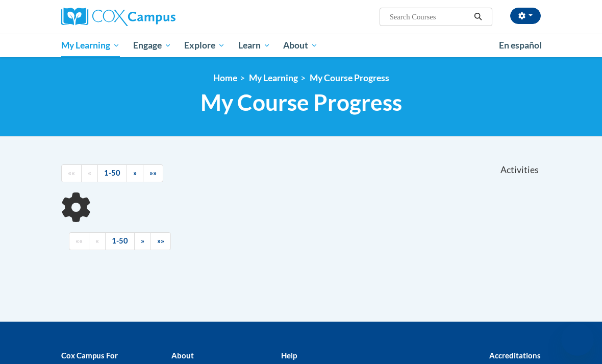 Image resolution: width=602 pixels, height=364 pixels. Describe the element at coordinates (515, 355) in the screenshot. I see `b: Accreditations` at that location.